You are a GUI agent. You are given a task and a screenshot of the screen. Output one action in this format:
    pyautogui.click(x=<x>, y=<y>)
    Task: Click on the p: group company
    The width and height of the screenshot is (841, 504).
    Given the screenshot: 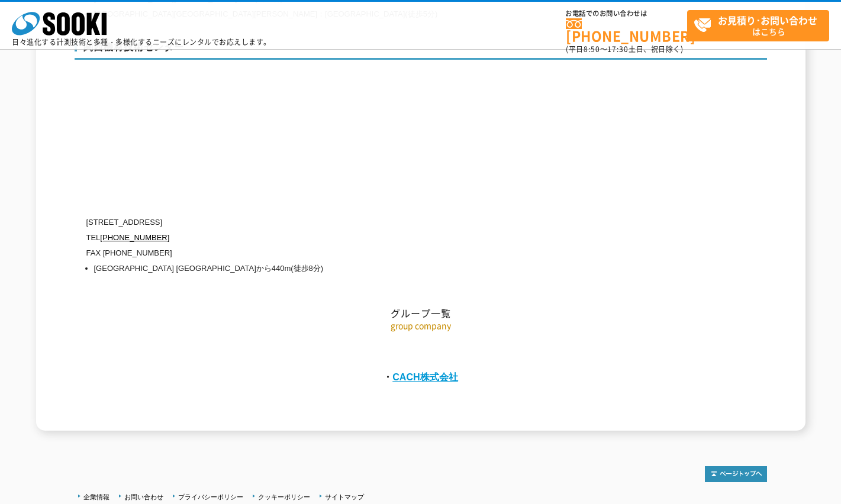 What is the action you would take?
    pyautogui.click(x=421, y=325)
    